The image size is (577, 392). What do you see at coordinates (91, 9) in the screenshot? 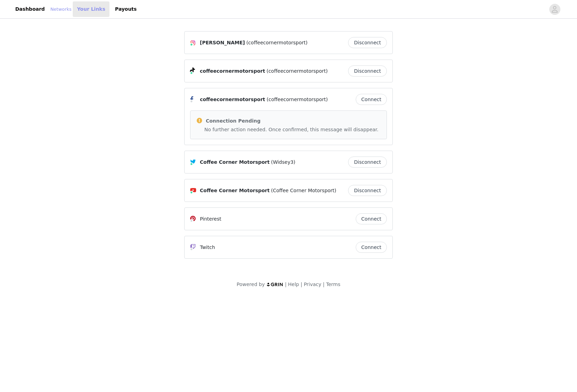
I see `a: Your Links` at bounding box center [91, 9].